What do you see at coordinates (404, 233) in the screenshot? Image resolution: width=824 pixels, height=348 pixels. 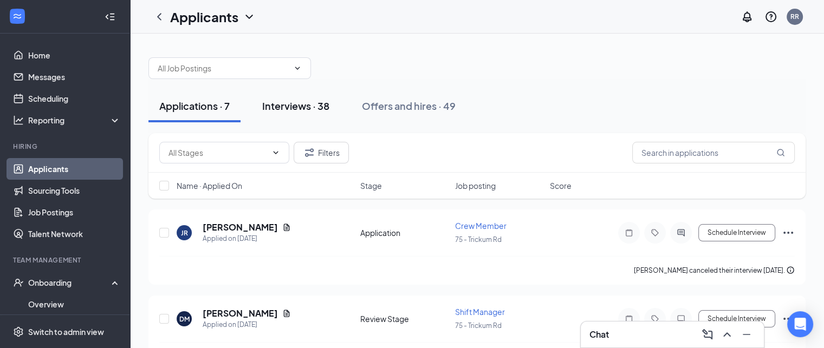 I see `div: Application` at bounding box center [404, 233].